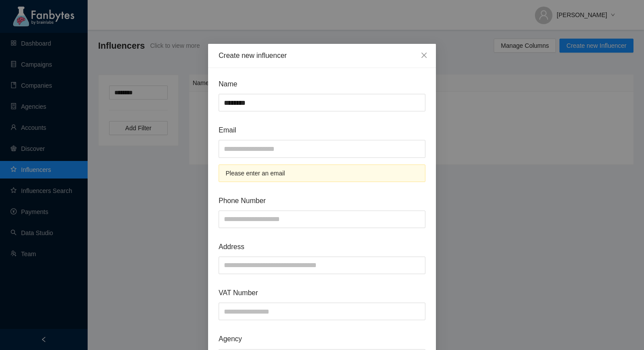 This screenshot has width=644, height=350. What do you see at coordinates (424, 56) in the screenshot?
I see `button: Close` at bounding box center [424, 56].